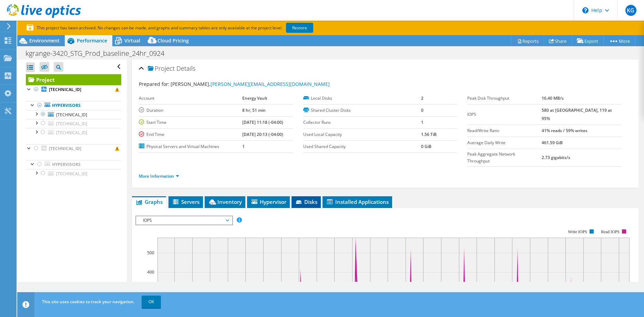  I want to click on label: Collector Runs, so click(362, 123).